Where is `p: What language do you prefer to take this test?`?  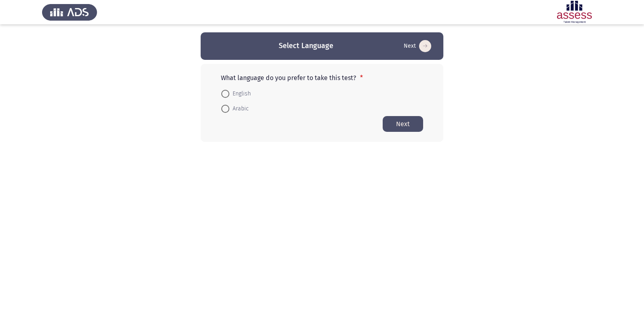 p: What language do you prefer to take this test? is located at coordinates (322, 78).